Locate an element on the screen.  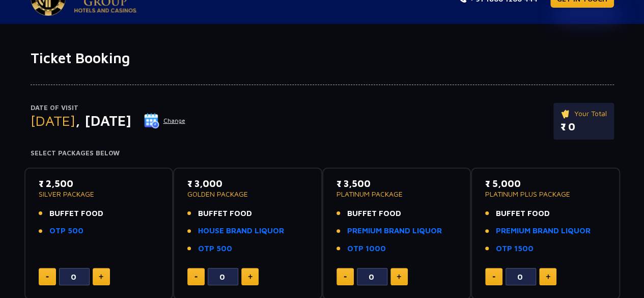
button: Change is located at coordinates (164, 121).